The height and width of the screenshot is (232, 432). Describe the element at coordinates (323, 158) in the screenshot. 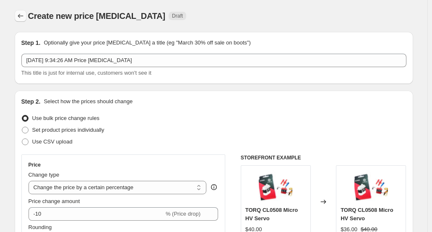

I see `h6: STOREFRONT EXAMPLE` at that location.